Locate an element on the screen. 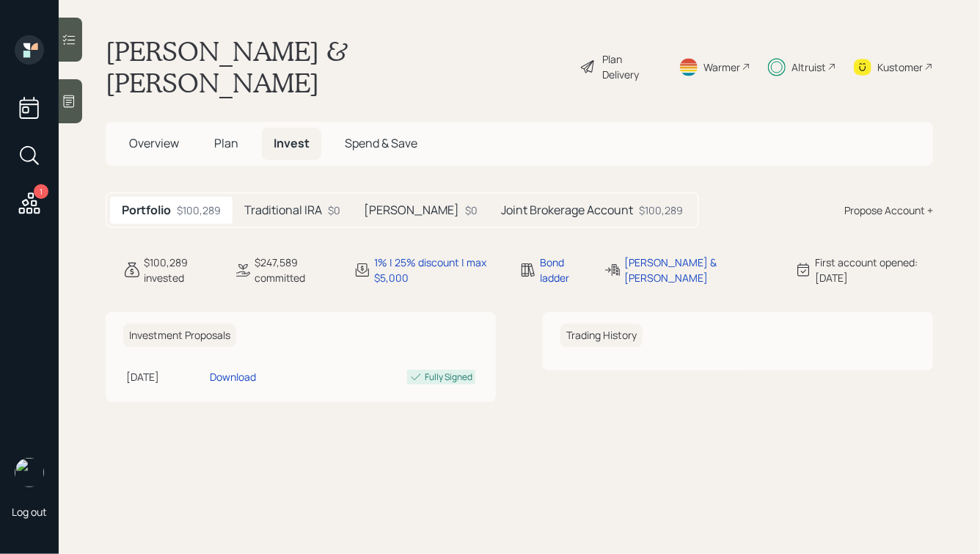  h6: Trading History is located at coordinates (601, 335).